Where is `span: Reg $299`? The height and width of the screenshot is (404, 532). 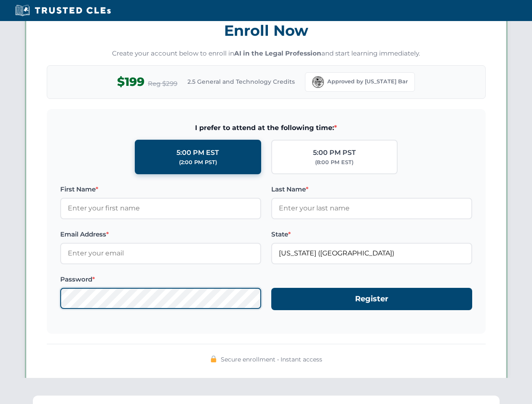 span: Reg $299 is located at coordinates (163, 84).